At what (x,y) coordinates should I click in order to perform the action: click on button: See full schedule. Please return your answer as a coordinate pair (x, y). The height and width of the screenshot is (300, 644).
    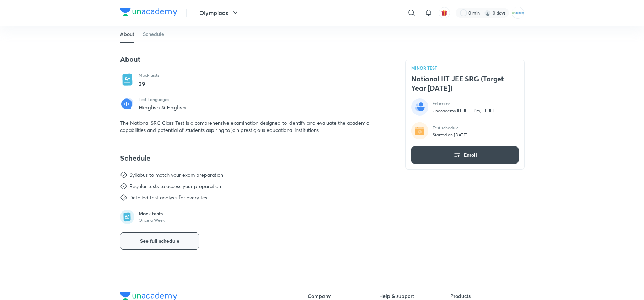
    Looking at the image, I should click on (159, 241).